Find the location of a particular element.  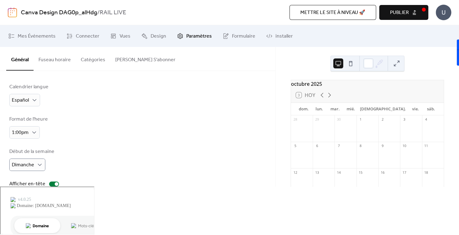

div: 15 is located at coordinates (360, 172).